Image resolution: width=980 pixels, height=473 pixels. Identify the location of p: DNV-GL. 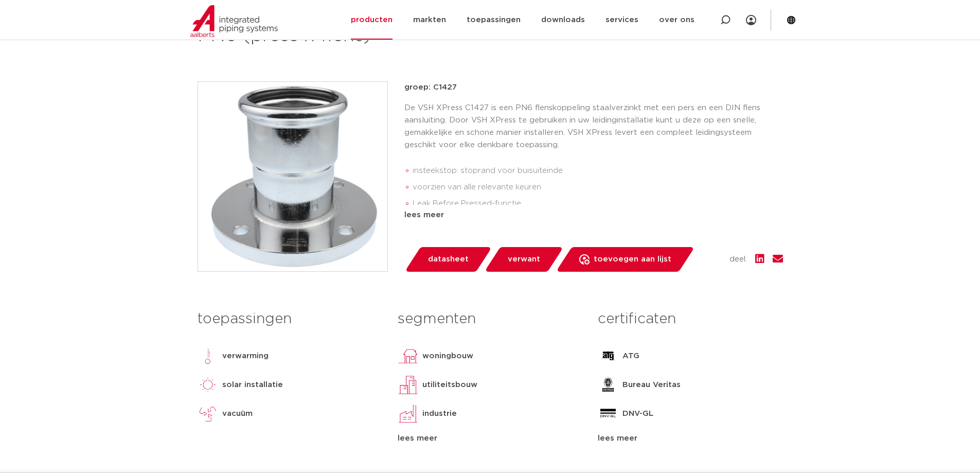
(638, 414).